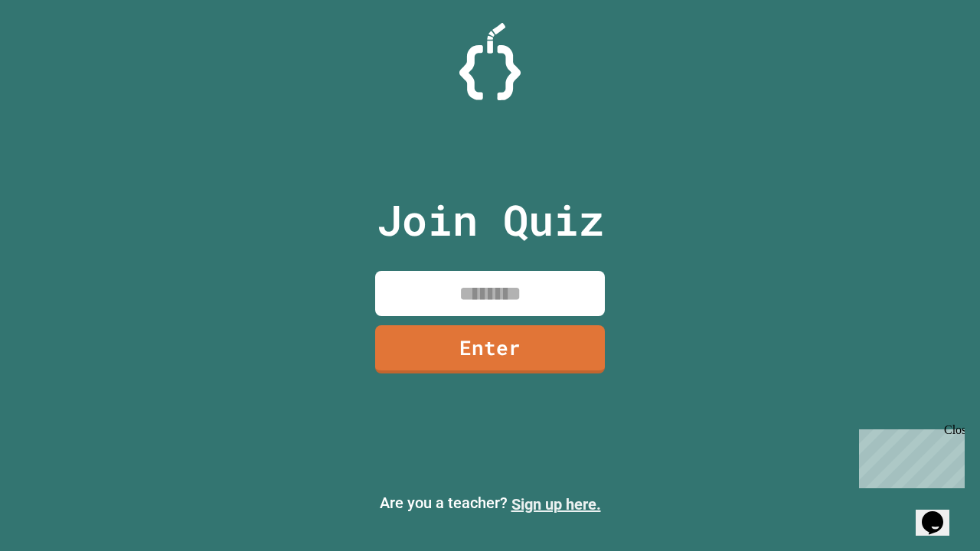 This screenshot has height=551, width=980. I want to click on p: Join Quiz, so click(490, 220).